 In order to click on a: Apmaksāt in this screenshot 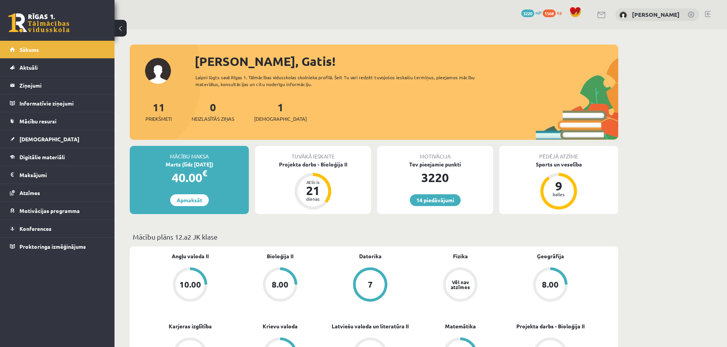, I will do `click(189, 200)`.